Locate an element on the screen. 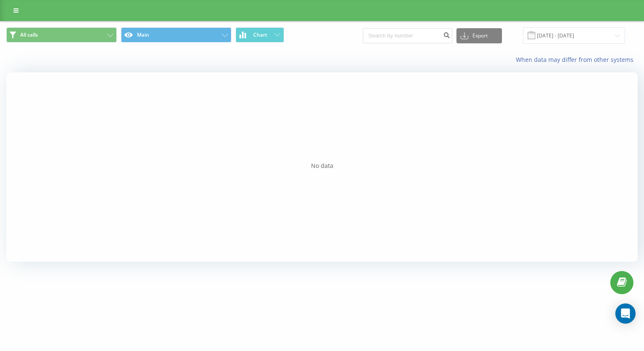  div: No data is located at coordinates (322, 166).